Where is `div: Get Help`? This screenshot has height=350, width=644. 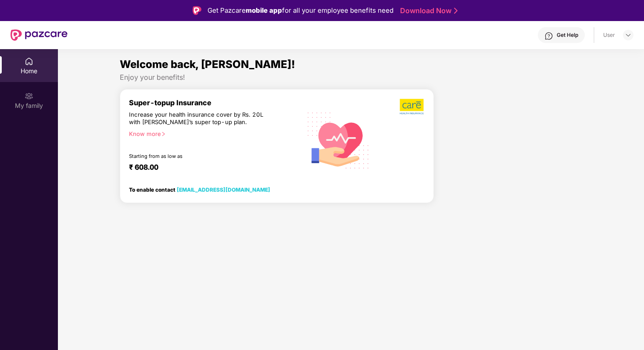 div: Get Help is located at coordinates (567, 35).